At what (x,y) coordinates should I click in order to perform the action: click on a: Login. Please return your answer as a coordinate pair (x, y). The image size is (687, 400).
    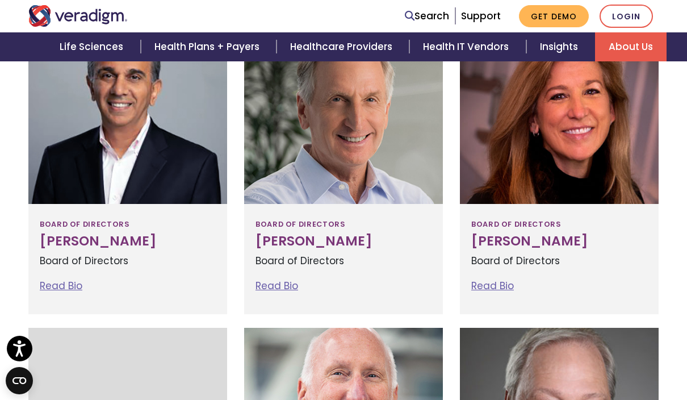
    Looking at the image, I should click on (627, 16).